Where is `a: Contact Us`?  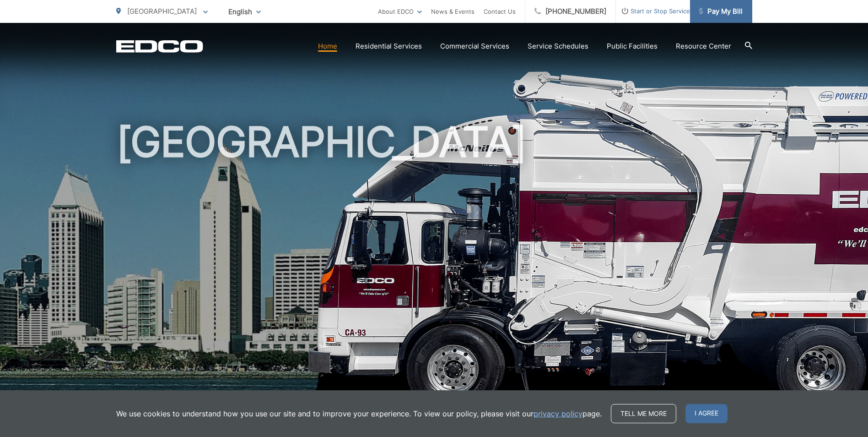
a: Contact Us is located at coordinates (499, 12).